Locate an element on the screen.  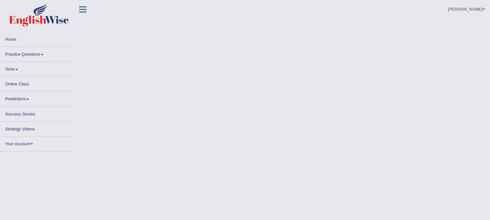
a: Online Class is located at coordinates (37, 83).